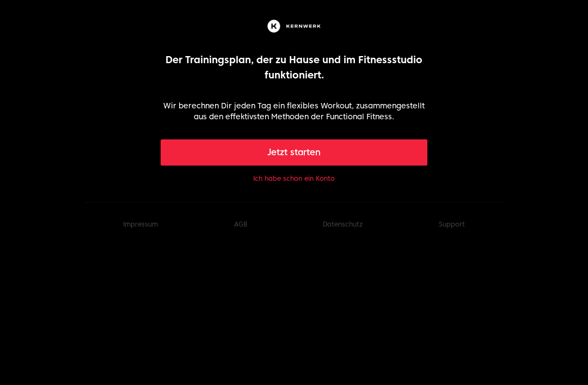 This screenshot has width=588, height=385. I want to click on a: Impressum, so click(141, 224).